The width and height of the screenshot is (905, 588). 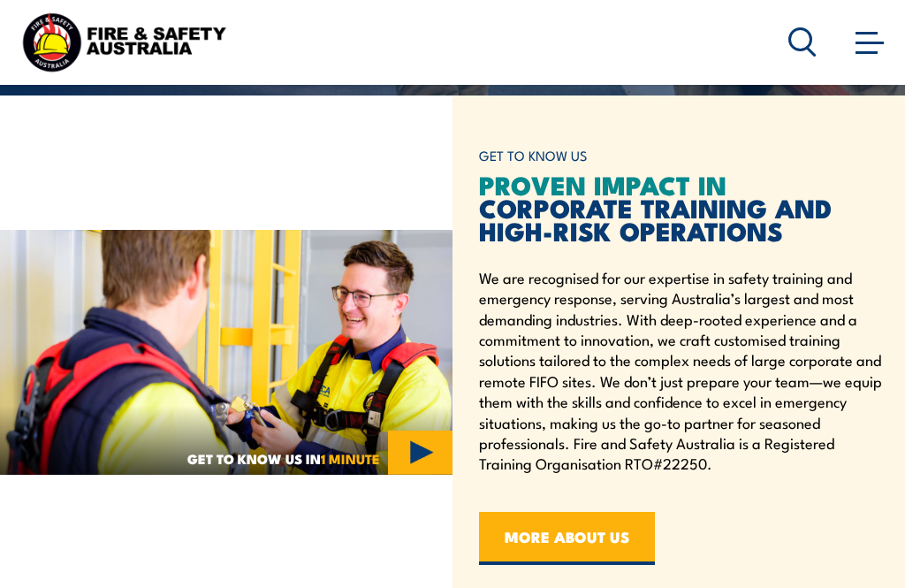 What do you see at coordinates (567, 538) in the screenshot?
I see `a: MORE ABOUT US` at bounding box center [567, 538].